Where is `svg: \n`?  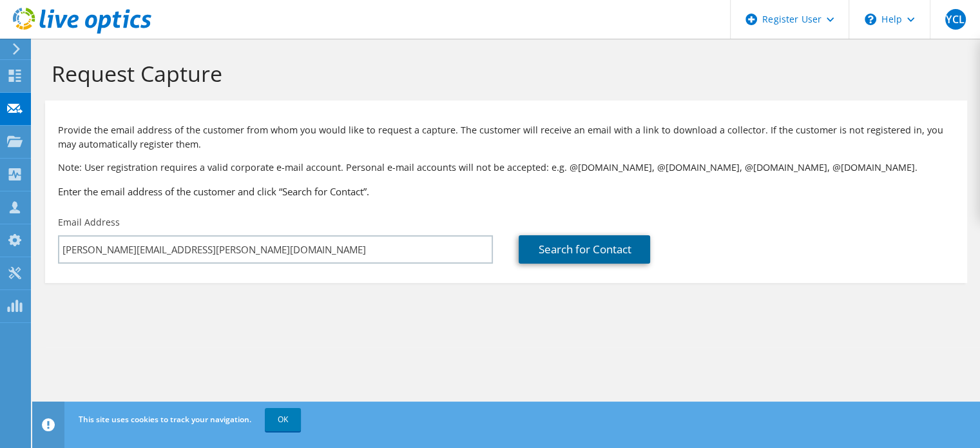 svg: \n is located at coordinates (870, 20).